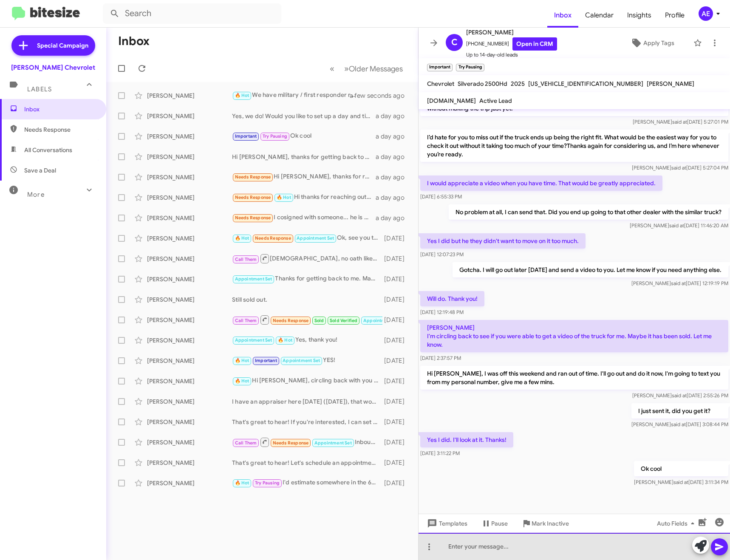 This screenshot has width=730, height=560. Describe the element at coordinates (332, 68) in the screenshot. I see `button: Previous` at that location.